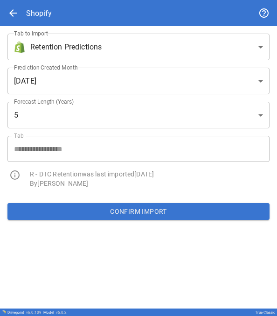 The image size is (277, 316). Describe the element at coordinates (44, 101) in the screenshot. I see `label: Forecast Length (Years)` at that location.